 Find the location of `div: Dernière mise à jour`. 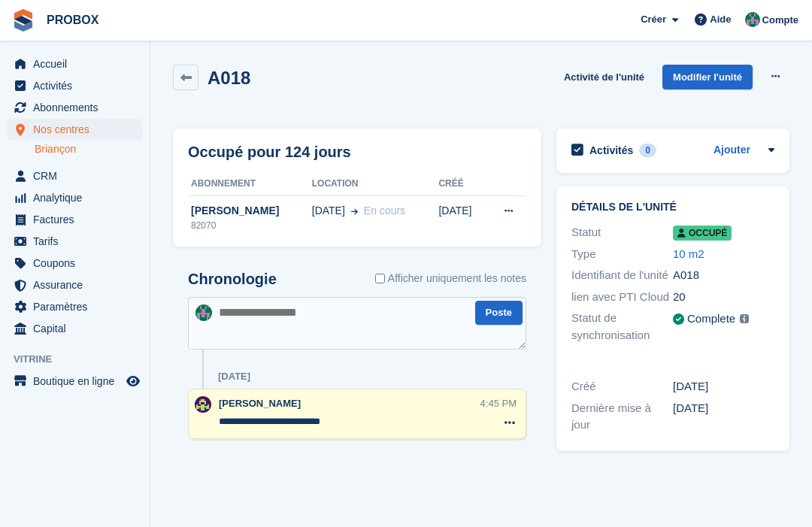

div: Dernière mise à jour is located at coordinates (622, 416).